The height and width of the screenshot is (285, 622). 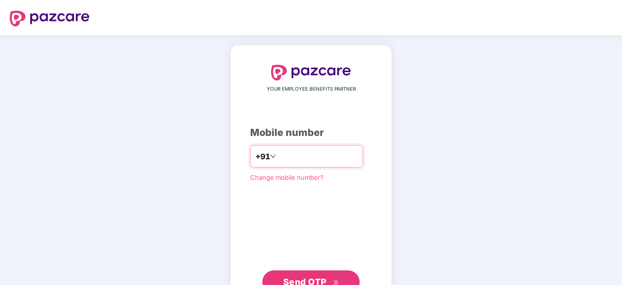 I want to click on span: YOUR EMPLOYEE BENEFITS PARTNER, so click(x=311, y=89).